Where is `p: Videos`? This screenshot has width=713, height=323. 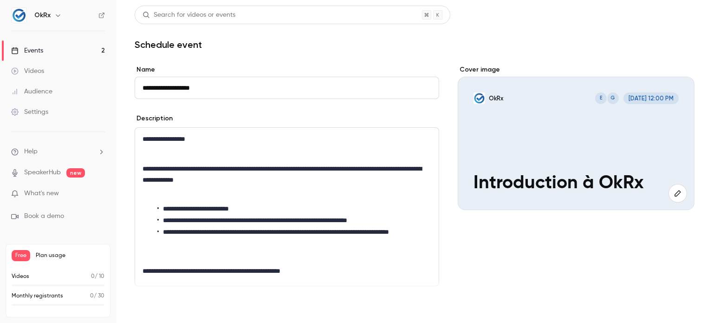 p: Videos is located at coordinates (20, 276).